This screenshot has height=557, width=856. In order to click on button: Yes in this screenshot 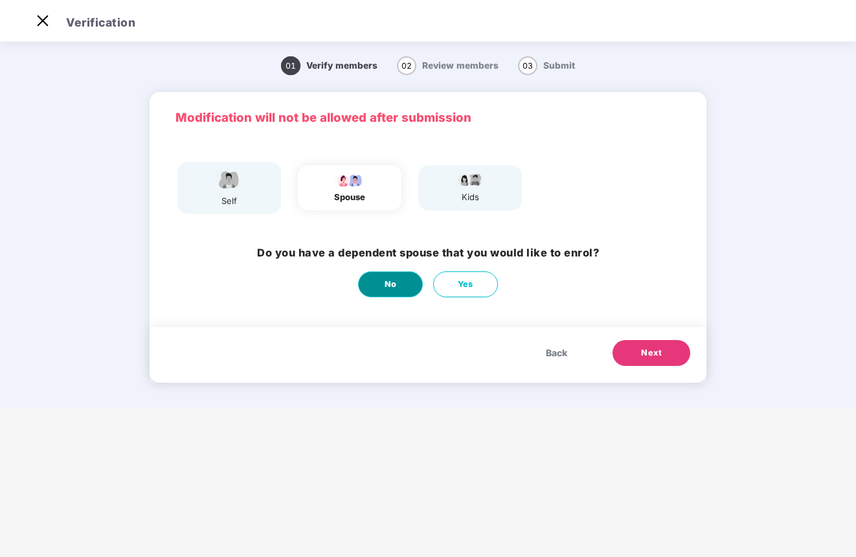, I will do `click(466, 284)`.